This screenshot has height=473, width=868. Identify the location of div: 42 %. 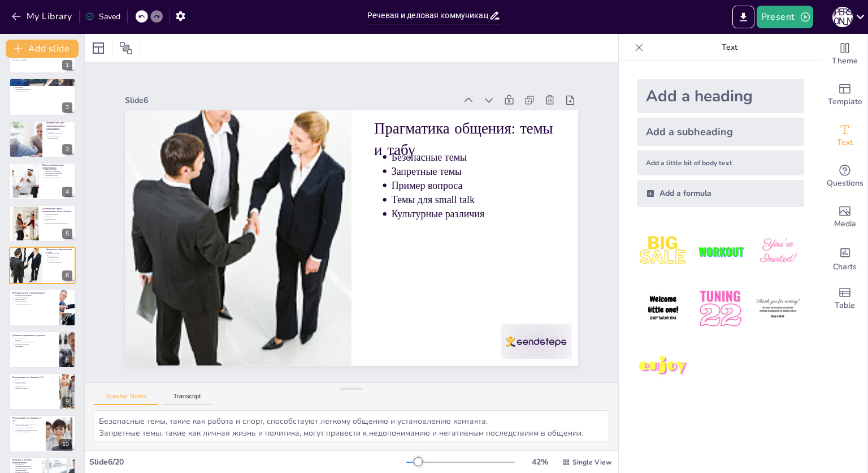
(540, 462).